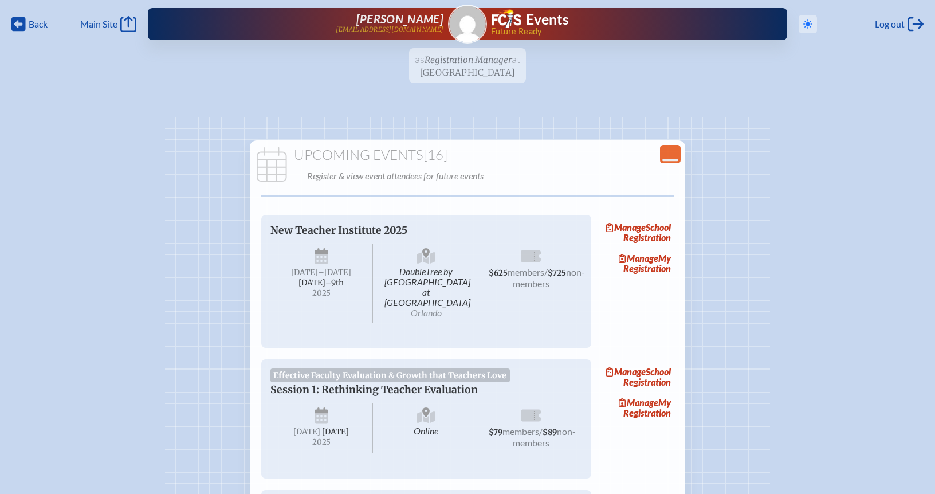 Image resolution: width=935 pixels, height=494 pixels. I want to click on span: Back, so click(38, 24).